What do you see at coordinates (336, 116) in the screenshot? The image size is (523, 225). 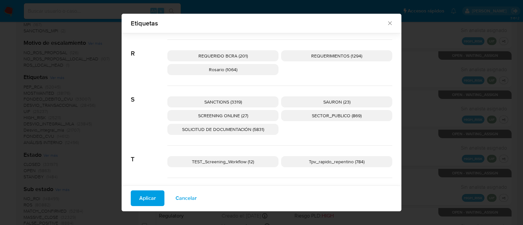 I see `span: SECTOR_PUBLICO (869)` at bounding box center [336, 116].